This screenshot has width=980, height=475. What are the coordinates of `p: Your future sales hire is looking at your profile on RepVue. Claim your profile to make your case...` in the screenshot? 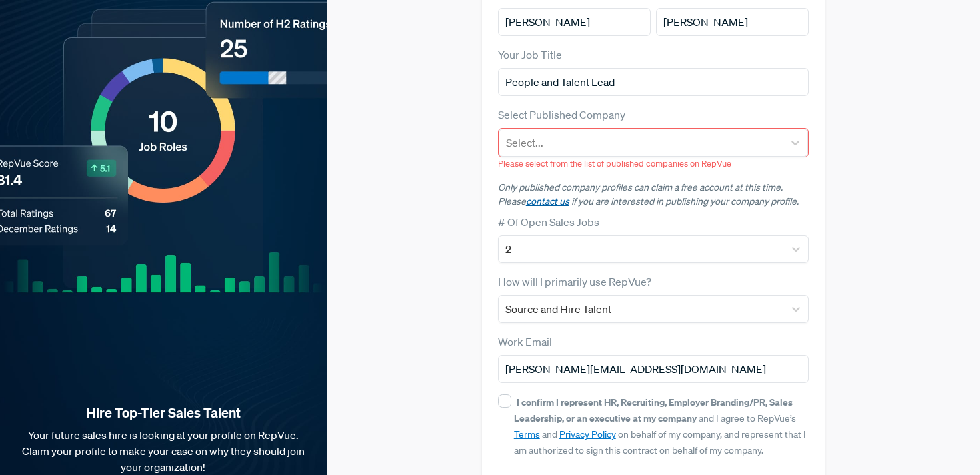 It's located at (164, 451).